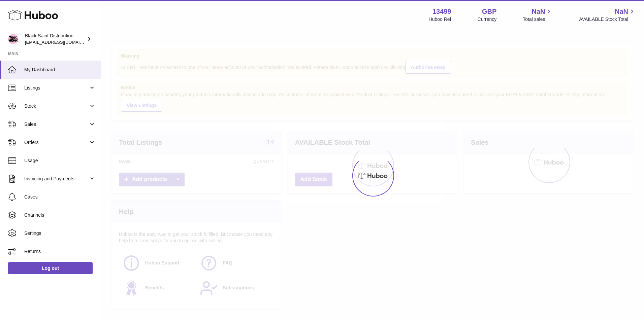  Describe the element at coordinates (487, 19) in the screenshot. I see `div: Currency` at that location.